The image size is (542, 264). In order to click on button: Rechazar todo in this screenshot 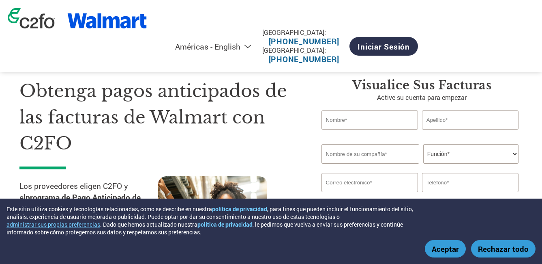, I will do `click(503, 248)`.